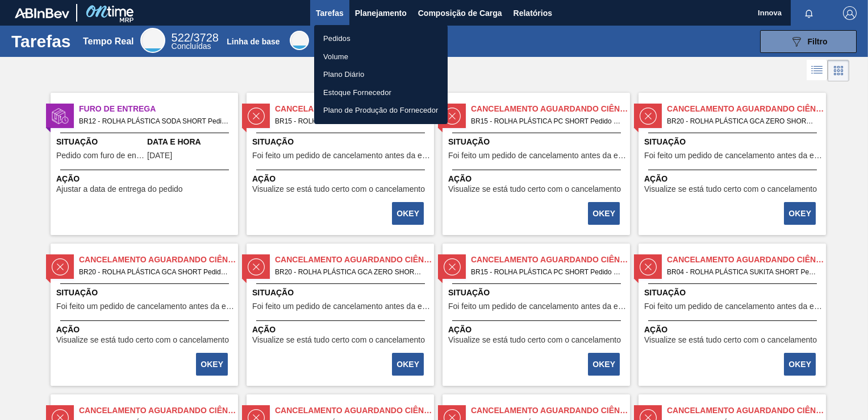 This screenshot has height=420, width=868. What do you see at coordinates (380, 93) in the screenshot?
I see `li: Estoque Fornecedor` at bounding box center [380, 93].